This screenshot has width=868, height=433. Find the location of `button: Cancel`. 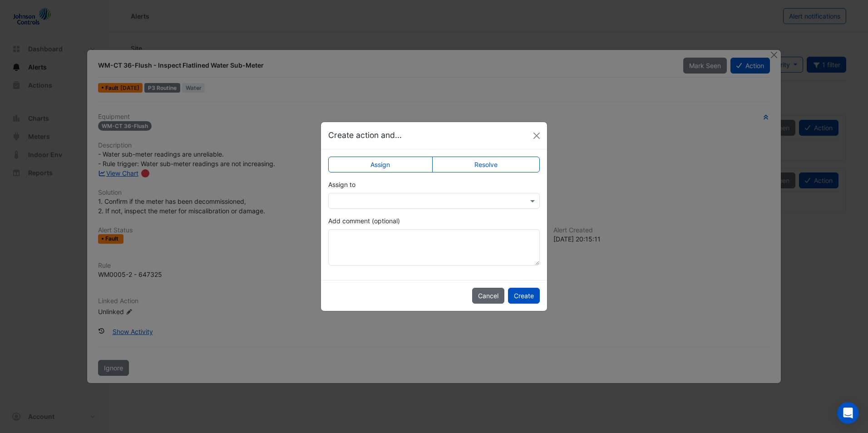

button: Cancel is located at coordinates (488, 295).